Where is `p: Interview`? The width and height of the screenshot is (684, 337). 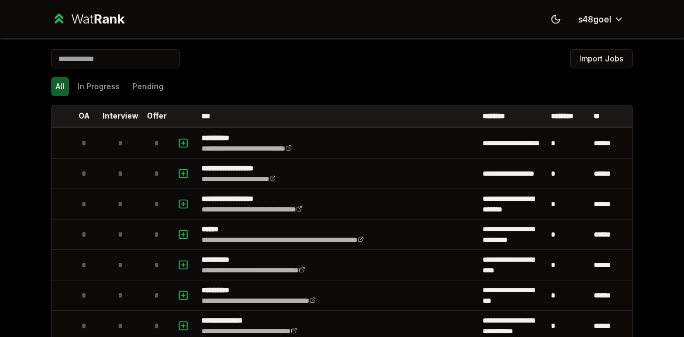 p: Interview is located at coordinates (120, 116).